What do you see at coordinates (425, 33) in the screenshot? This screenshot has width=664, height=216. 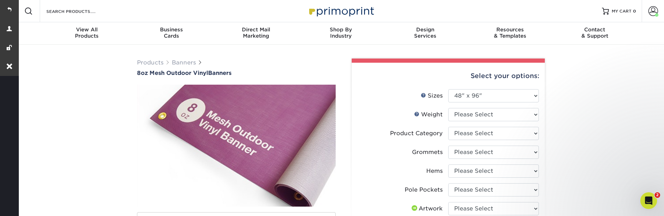 I see `a: DesignServices` at bounding box center [425, 33].